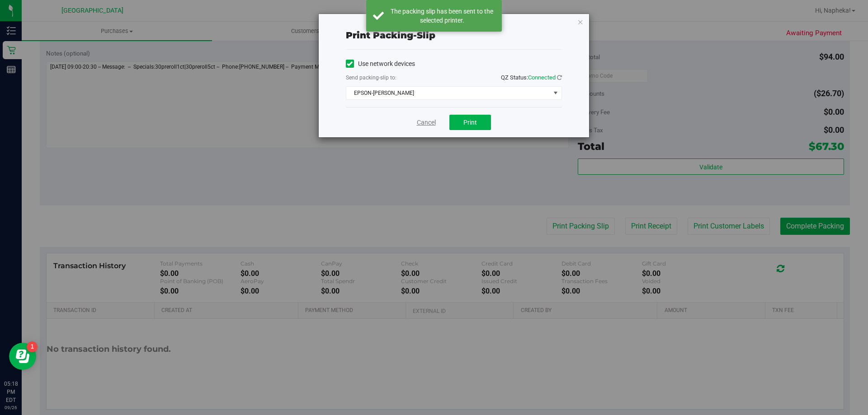  What do you see at coordinates (426, 122) in the screenshot?
I see `a: Cancel` at bounding box center [426, 122].